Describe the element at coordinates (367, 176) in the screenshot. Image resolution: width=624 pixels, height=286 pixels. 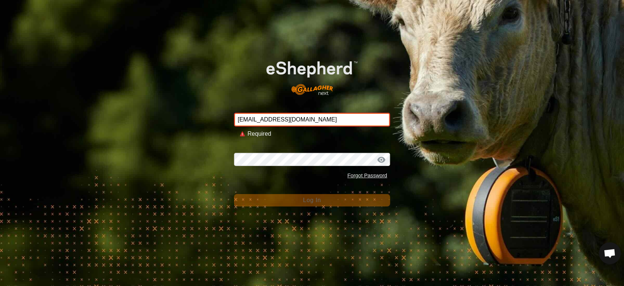
I see `a: Forgot Password` at that location.